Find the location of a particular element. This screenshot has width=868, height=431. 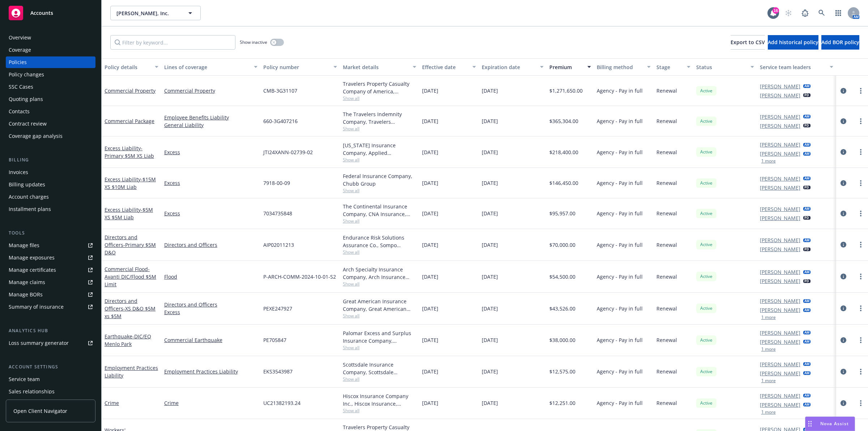

span: $146,450.00 is located at coordinates (564, 183).